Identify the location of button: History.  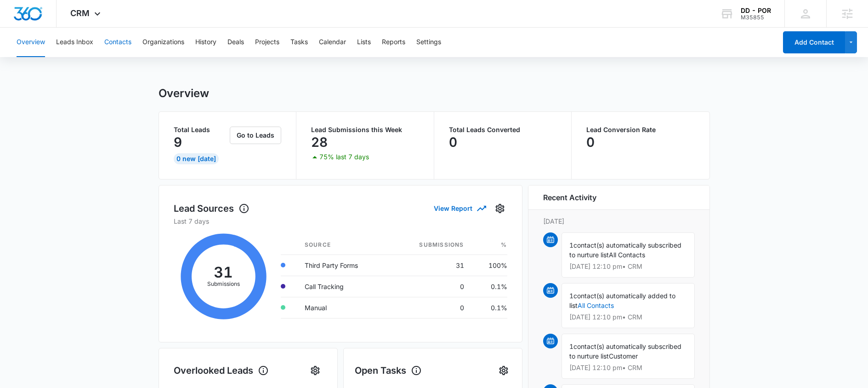
(206, 42).